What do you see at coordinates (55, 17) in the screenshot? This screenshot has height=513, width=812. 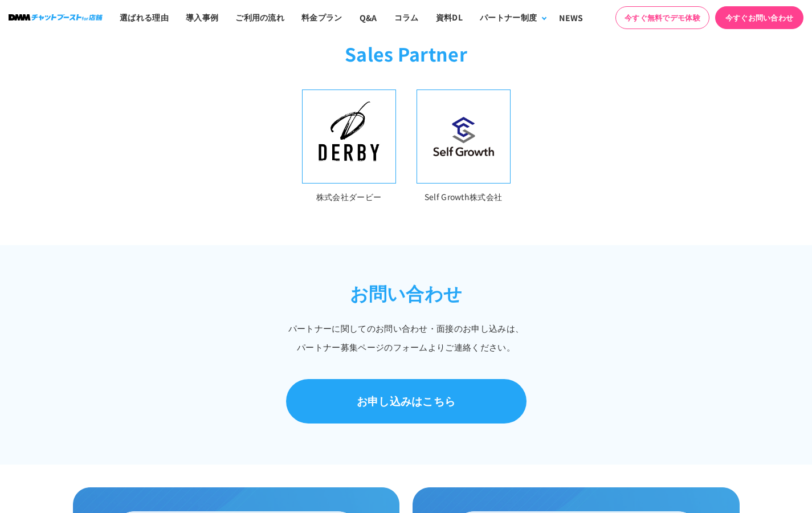 I see `img: ロゴ` at bounding box center [55, 17].